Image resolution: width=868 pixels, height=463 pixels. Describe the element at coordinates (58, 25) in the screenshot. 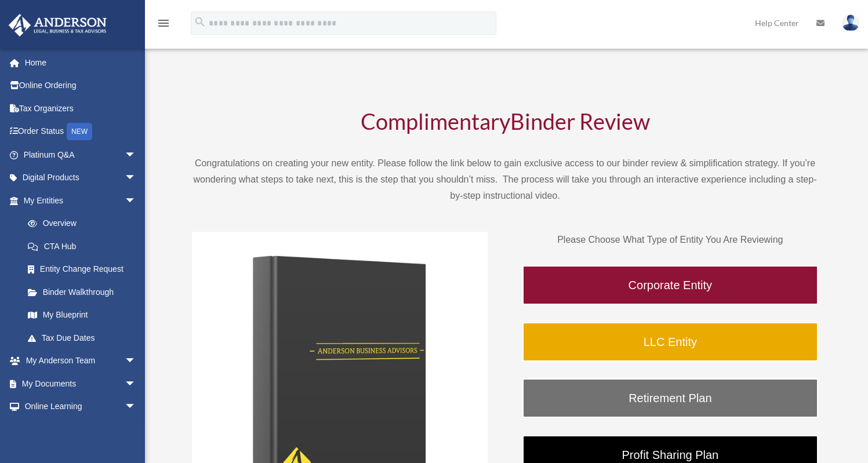

I see `img: Anderson Advisors Platinum Portal` at that location.